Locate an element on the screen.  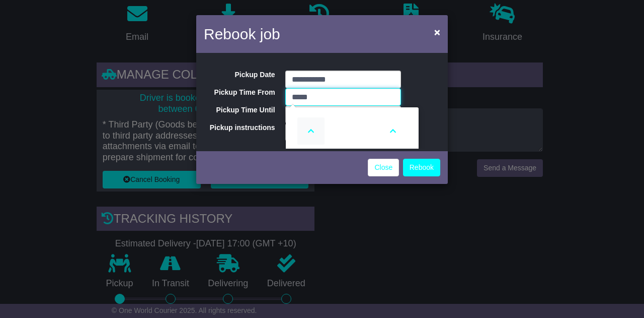
button: Close is located at coordinates (438, 32).